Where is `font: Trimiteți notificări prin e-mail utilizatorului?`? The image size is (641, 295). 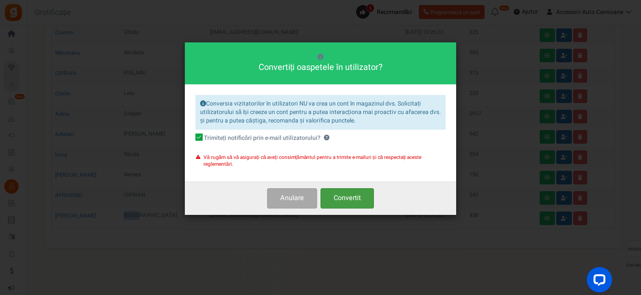 font: Trimiteți notificări prin e-mail utilizatorului? is located at coordinates (262, 138).